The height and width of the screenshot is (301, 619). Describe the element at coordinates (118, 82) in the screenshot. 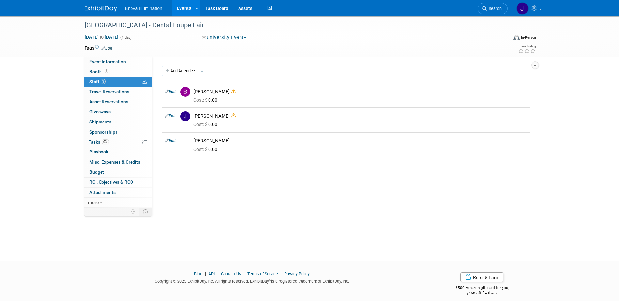

I see `a: Staff3` at that location.